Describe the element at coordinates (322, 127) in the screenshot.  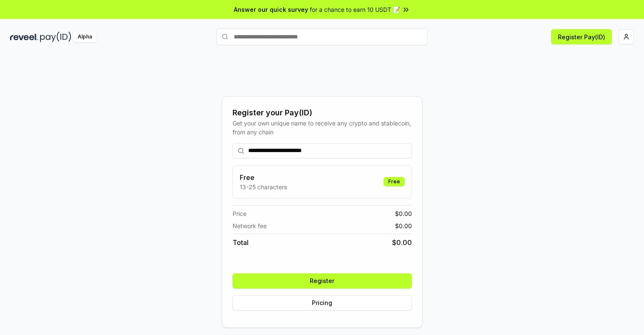
I see `div: Get your own unique name to receive any crypto and stablecoin, from any chain` at that location.